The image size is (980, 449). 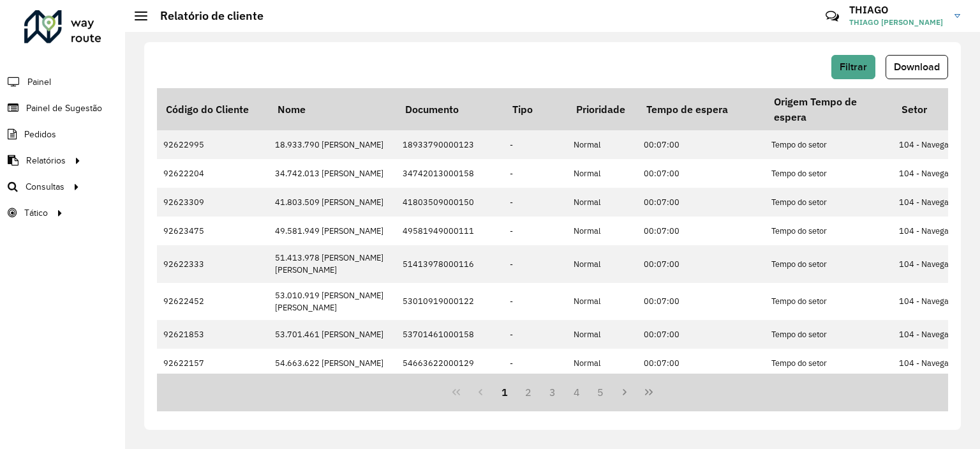 I want to click on span: Pedidos, so click(x=40, y=134).